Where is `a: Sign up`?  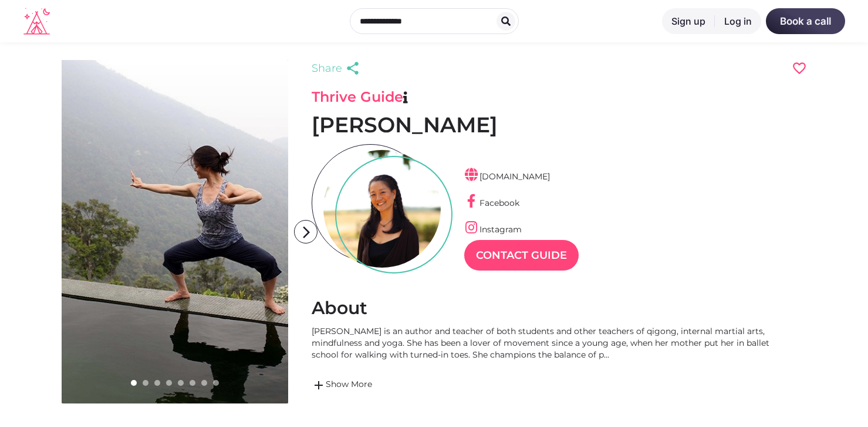 a: Sign up is located at coordinates (689, 21).